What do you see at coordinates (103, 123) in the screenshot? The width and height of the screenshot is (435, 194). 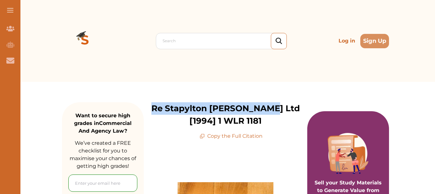 I see `strong: Want to secure high grades in Commercial And Agency Law ?` at bounding box center [103, 123].